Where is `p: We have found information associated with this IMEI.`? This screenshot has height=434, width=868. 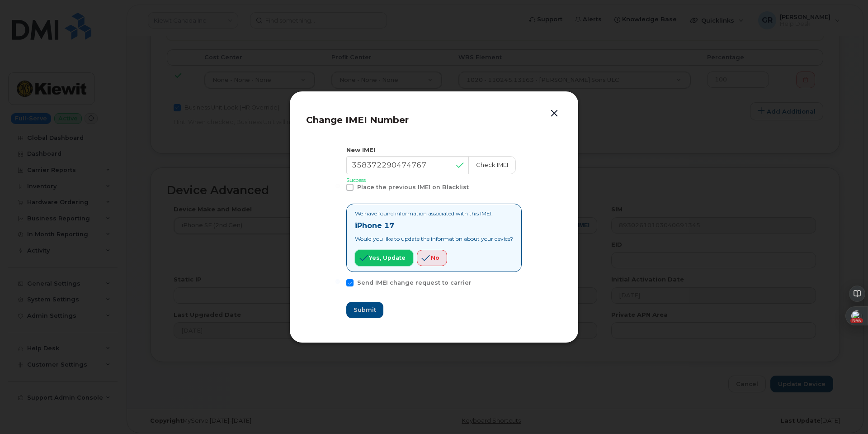 p: We have found information associated with this IMEI. is located at coordinates (434, 213).